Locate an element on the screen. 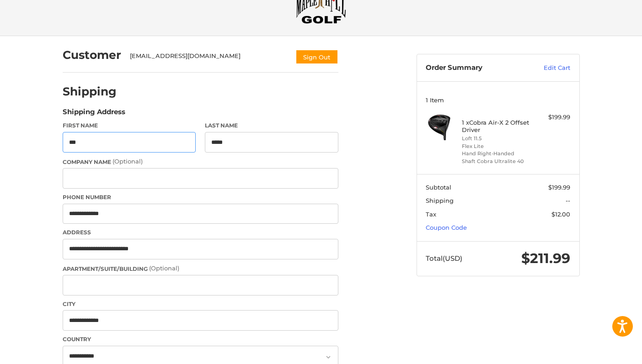  span: Shipping is located at coordinates (439, 201).